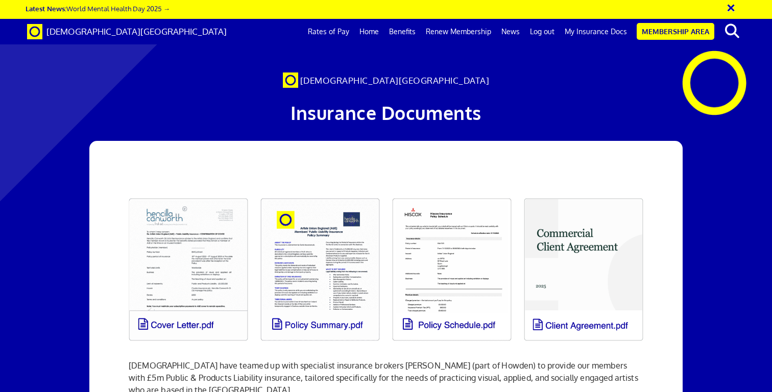 The width and height of the screenshot is (772, 392). Describe the element at coordinates (369, 32) in the screenshot. I see `a: Home` at that location.